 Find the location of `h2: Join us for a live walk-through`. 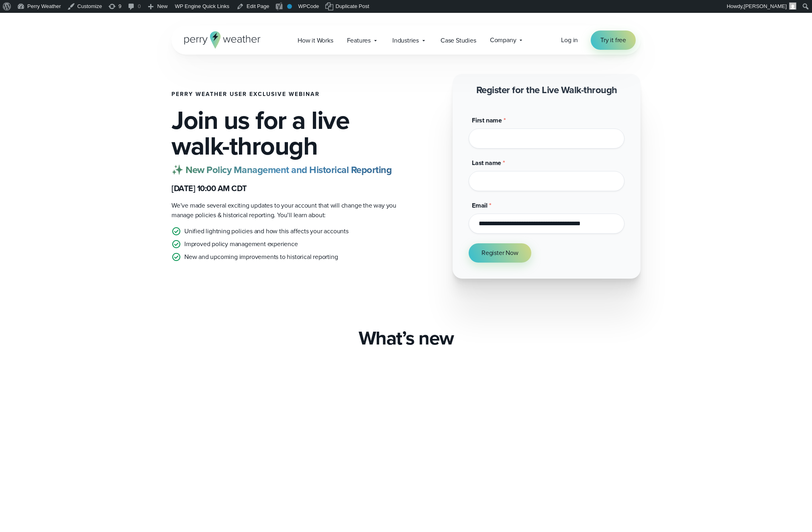

h2: Join us for a live walk-through is located at coordinates (286, 133).